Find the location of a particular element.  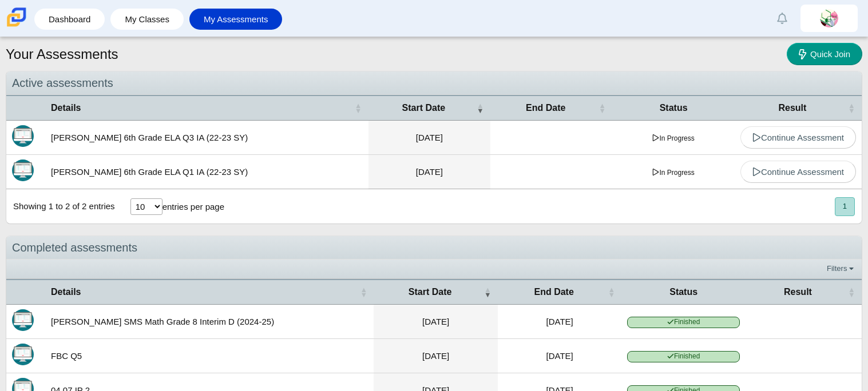

button: 1 is located at coordinates (844, 206).